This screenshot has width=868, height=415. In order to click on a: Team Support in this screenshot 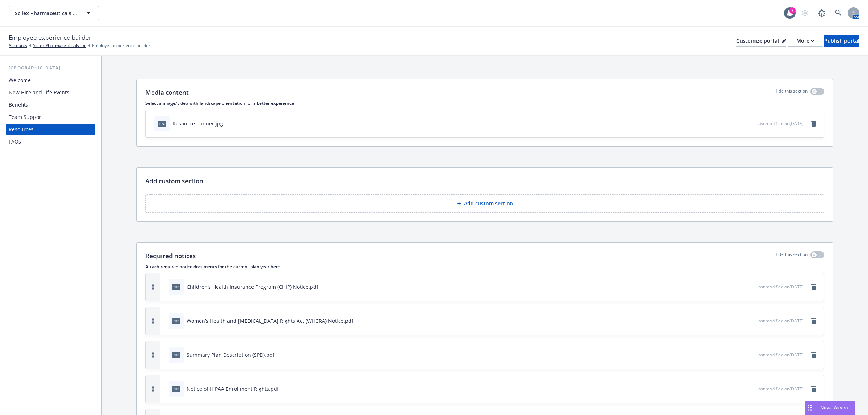, I will do `click(51, 117)`.